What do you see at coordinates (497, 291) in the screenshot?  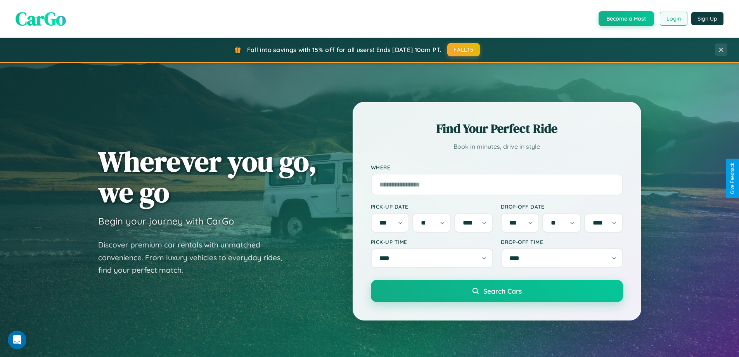 I see `button: Search Cars` at bounding box center [497, 291].